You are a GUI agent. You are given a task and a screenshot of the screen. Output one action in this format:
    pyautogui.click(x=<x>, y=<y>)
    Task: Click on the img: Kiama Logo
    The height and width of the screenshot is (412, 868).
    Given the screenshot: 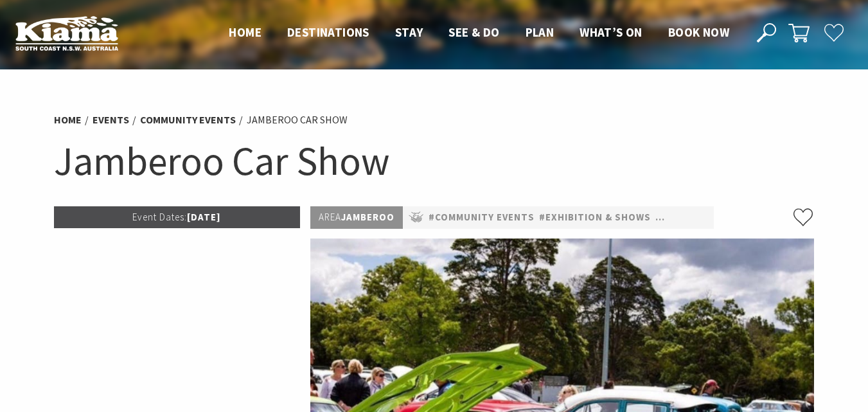 What is the action you would take?
    pyautogui.click(x=67, y=32)
    